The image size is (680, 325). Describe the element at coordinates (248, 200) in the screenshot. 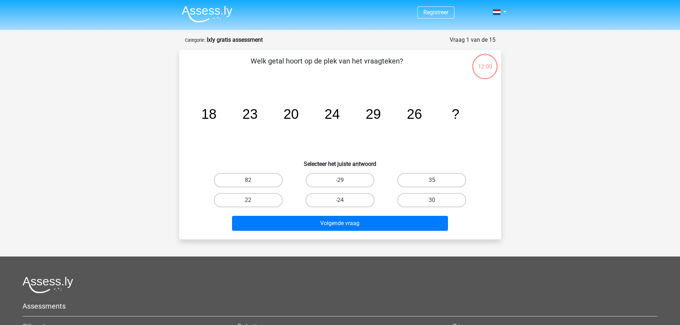

I see `label: 22` at that location.